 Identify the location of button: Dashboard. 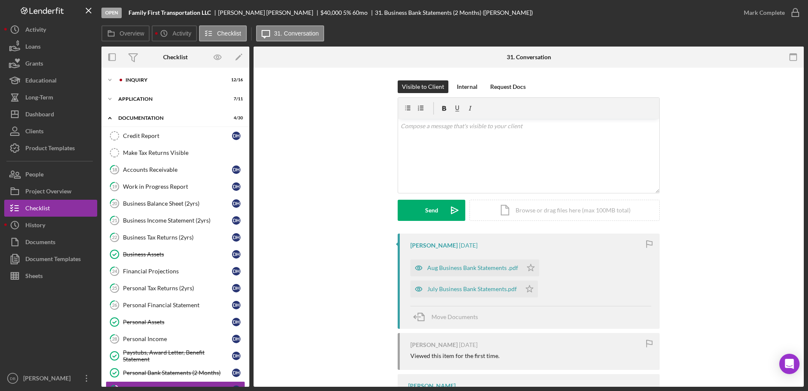
(51, 114).